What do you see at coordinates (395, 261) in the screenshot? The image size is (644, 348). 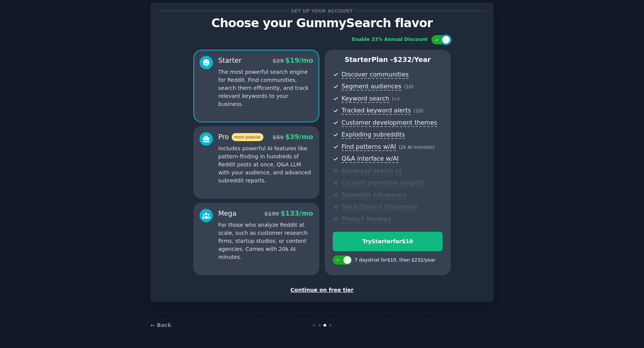 I see `div: 7 days trial for $10 , then $ 232 /year` at bounding box center [395, 261].